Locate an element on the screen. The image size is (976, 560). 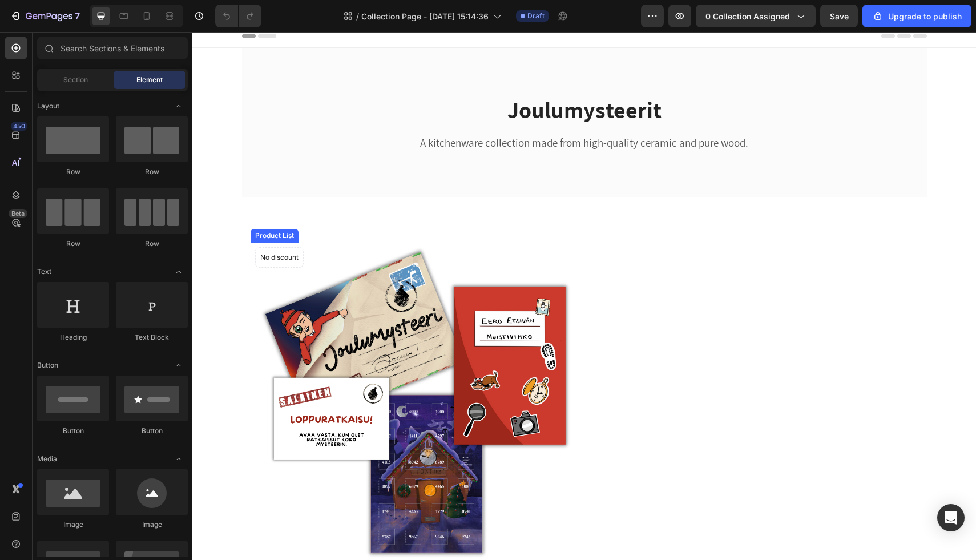
span: Save is located at coordinates (840, 16).